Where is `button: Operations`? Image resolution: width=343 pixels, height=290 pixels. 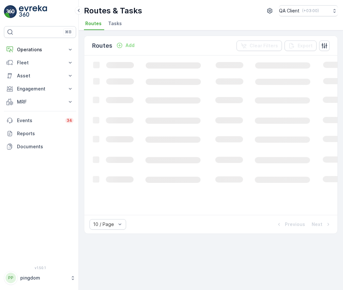
button: Operations is located at coordinates (40, 50).